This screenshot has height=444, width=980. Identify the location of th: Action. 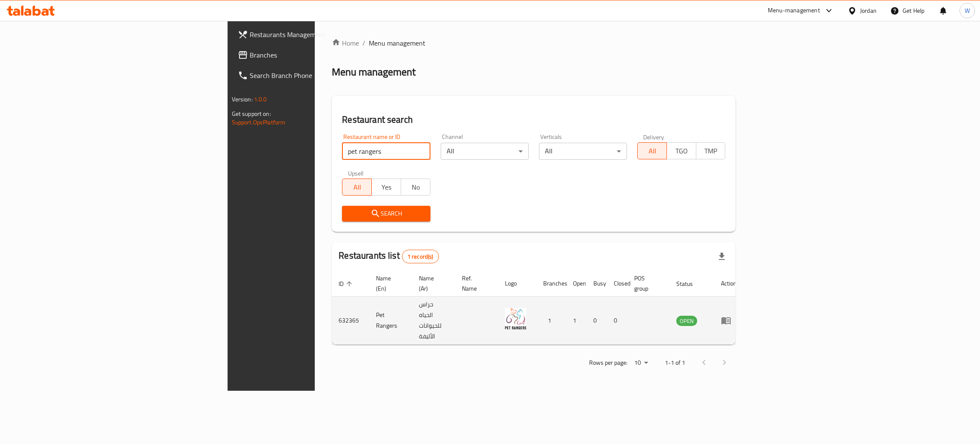
(729, 283).